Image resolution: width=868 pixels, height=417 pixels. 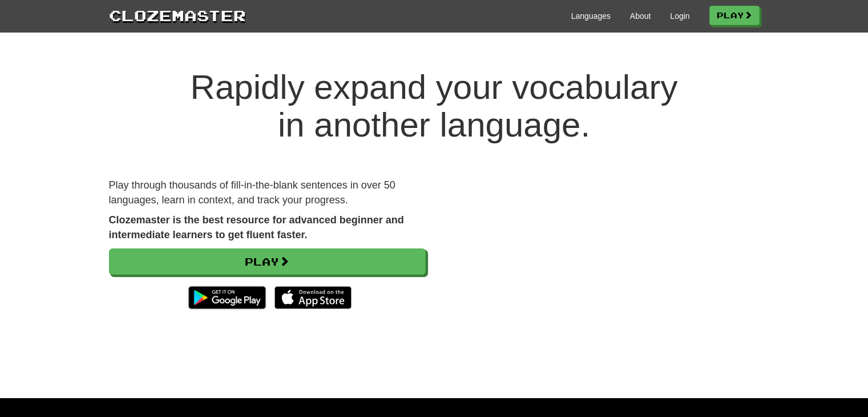 What do you see at coordinates (227, 297) in the screenshot?
I see `img: Get it on Google Play` at bounding box center [227, 297].